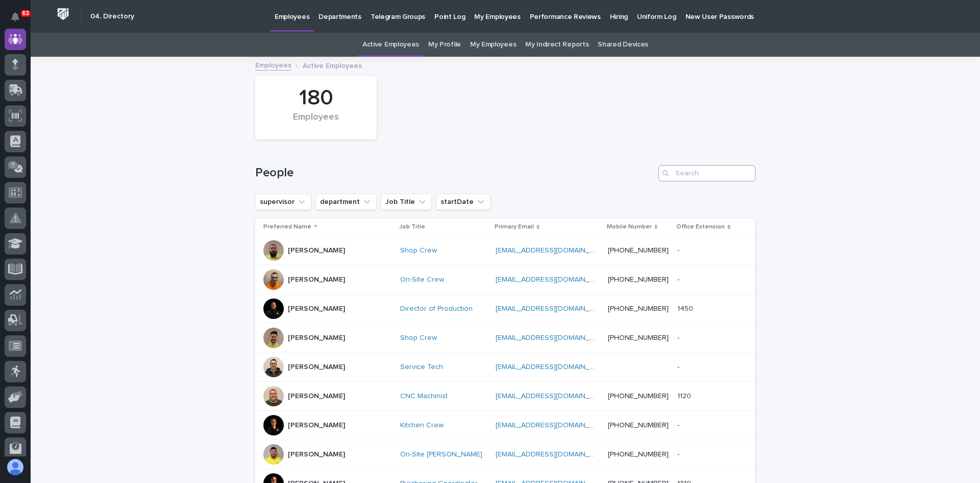 This screenshot has height=483, width=980. I want to click on button: supervisor, so click(283, 202).